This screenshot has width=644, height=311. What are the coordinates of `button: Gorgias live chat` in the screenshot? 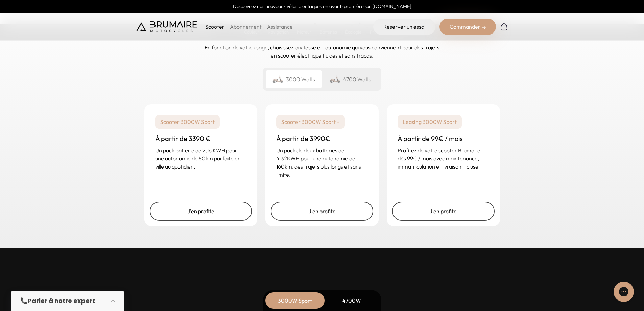 It's located at (14, 13).